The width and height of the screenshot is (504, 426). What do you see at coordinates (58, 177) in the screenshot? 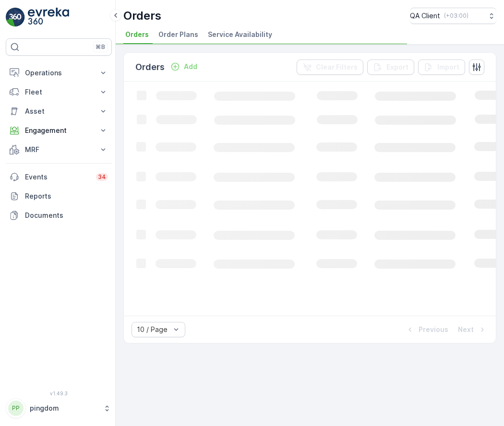
I see `p: Events` at bounding box center [58, 177].